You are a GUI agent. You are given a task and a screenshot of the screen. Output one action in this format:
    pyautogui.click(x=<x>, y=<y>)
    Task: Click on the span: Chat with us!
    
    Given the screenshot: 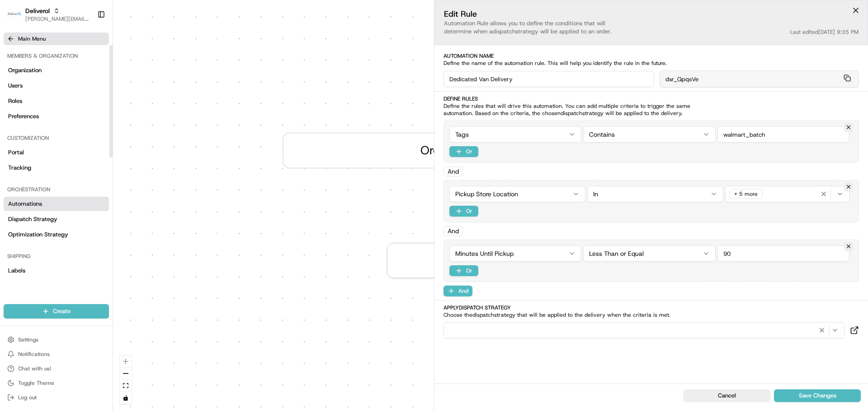 What is the action you would take?
    pyautogui.click(x=34, y=369)
    